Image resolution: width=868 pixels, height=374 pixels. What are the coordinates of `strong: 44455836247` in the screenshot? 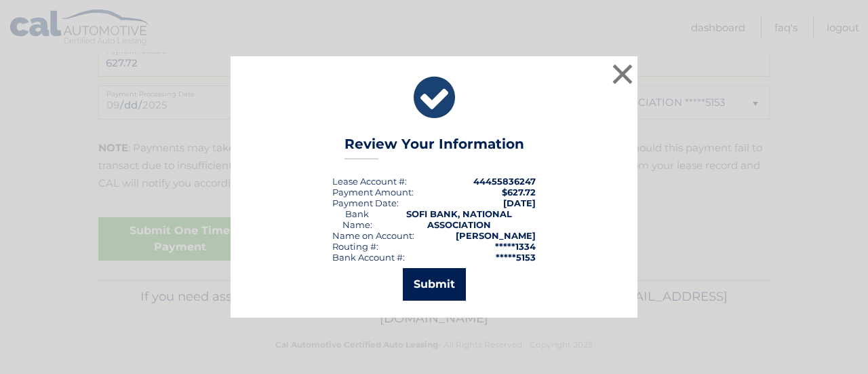 It's located at (505, 182).